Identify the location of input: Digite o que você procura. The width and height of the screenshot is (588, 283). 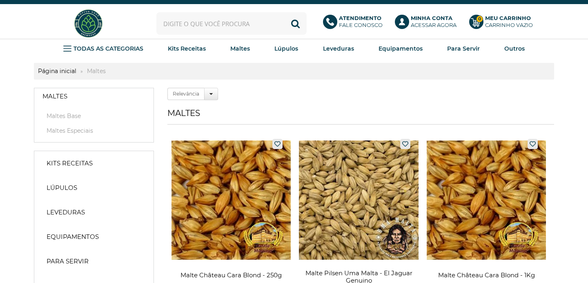
(232, 23).